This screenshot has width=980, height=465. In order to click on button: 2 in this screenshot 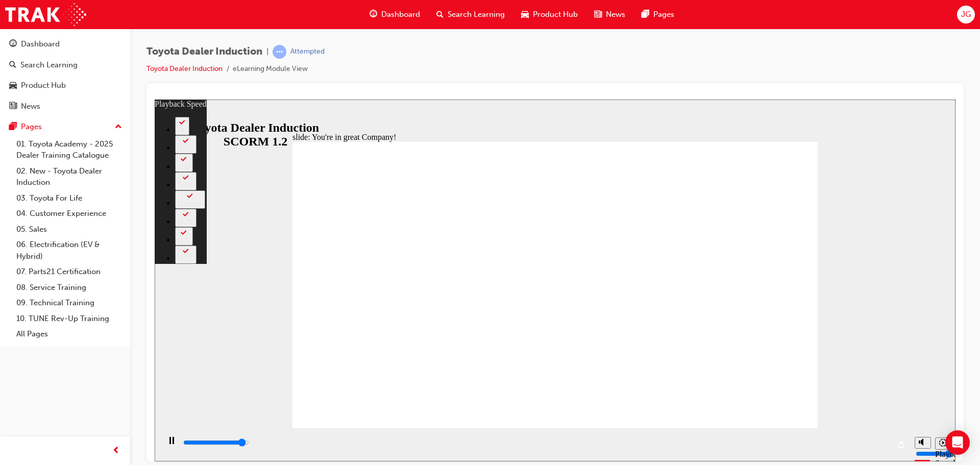, I will do `click(28, 27)`.